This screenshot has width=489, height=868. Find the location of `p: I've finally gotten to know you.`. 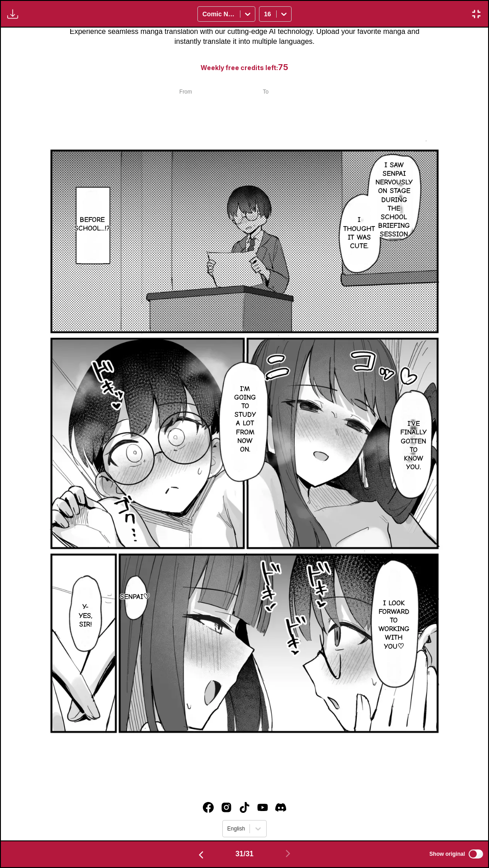

p: I've finally gotten to know you. is located at coordinates (413, 445).